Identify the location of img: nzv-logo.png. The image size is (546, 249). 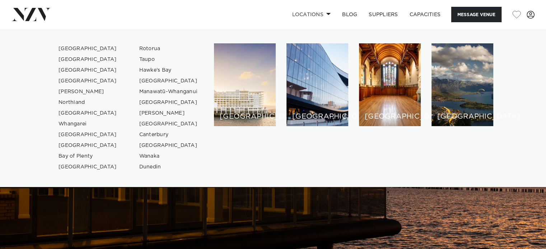
(31, 14).